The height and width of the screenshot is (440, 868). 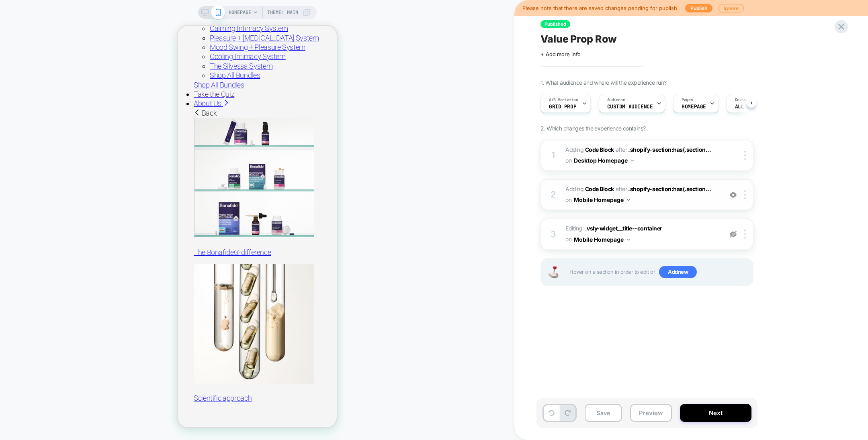 What do you see at coordinates (283, 13) in the screenshot?
I see `span: Theme: MAIN` at bounding box center [283, 13].